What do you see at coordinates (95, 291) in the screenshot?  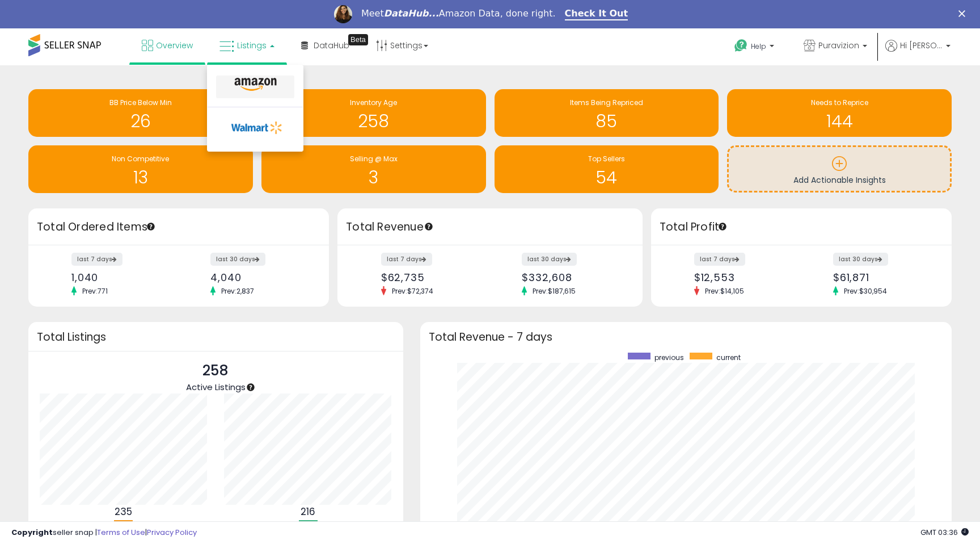 I see `span: Prev: 771` at bounding box center [95, 291].